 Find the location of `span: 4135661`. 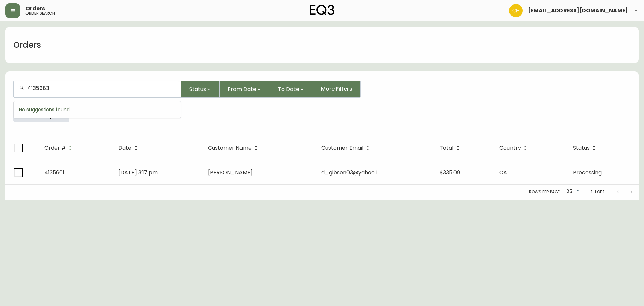

span: 4135661 is located at coordinates (55, 173).